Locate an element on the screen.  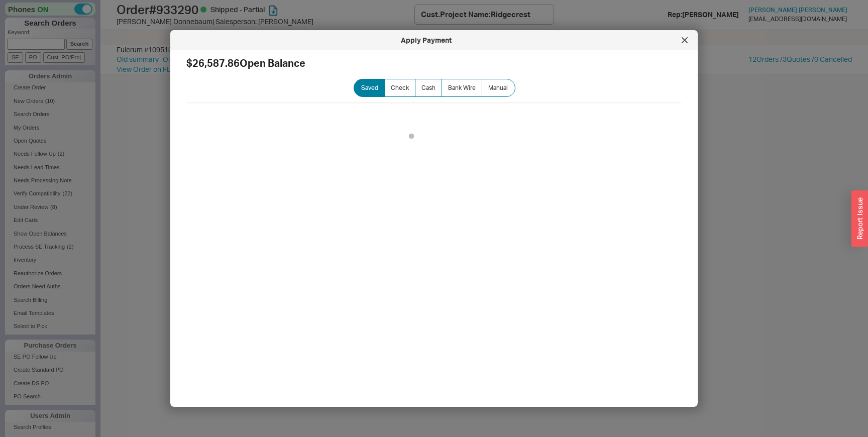
span: Check is located at coordinates (400, 88).